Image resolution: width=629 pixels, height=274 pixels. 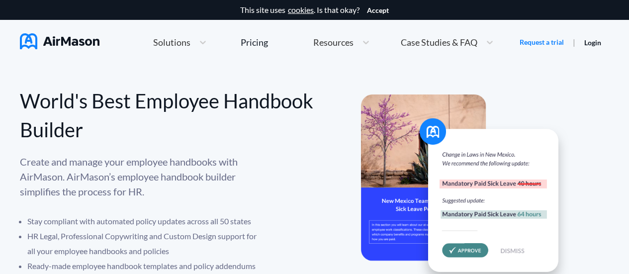 What do you see at coordinates (142, 177) in the screenshot?
I see `p: Create and manage your employee handbooks with AirMason. AirMason’s employee handbook builder sim...` at bounding box center [142, 177].